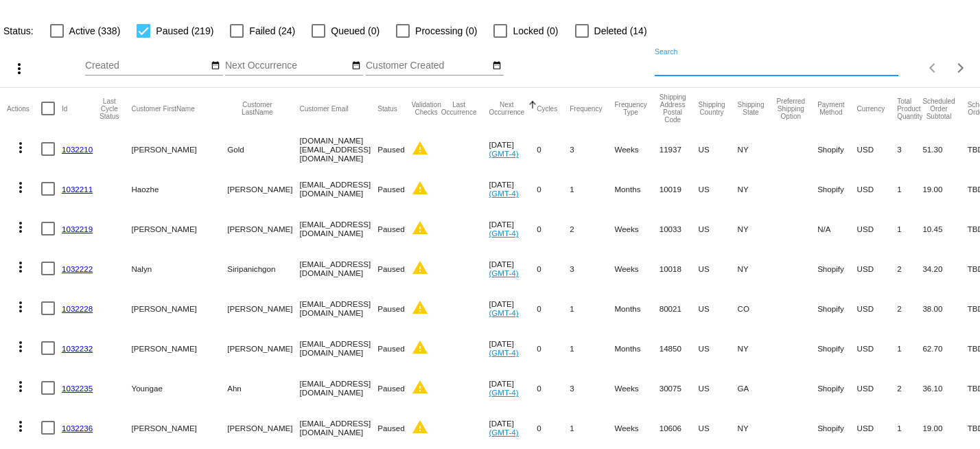  Describe the element at coordinates (547, 108) in the screenshot. I see `button: Change sorting for Cycles` at that location.